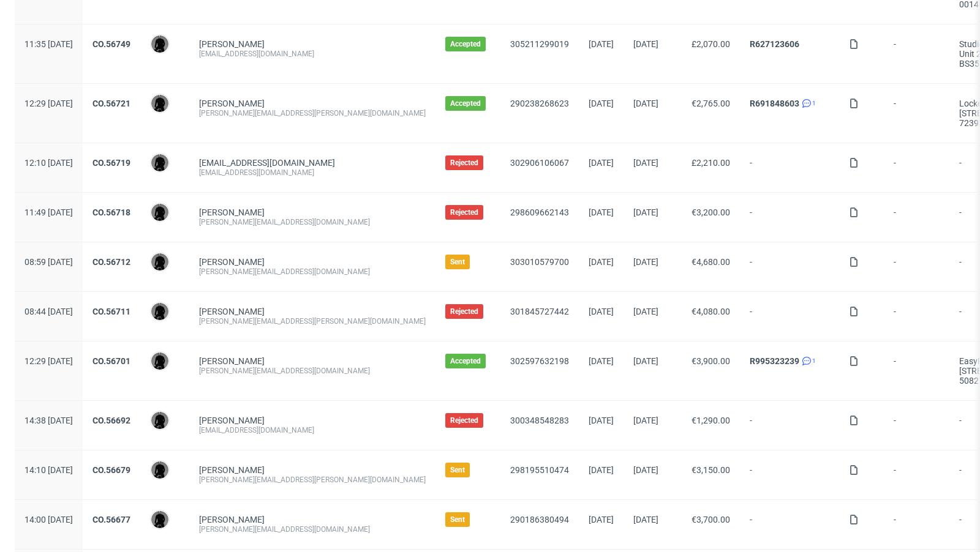 This screenshot has width=980, height=552. What do you see at coordinates (539, 470) in the screenshot?
I see `a: 298195510474` at bounding box center [539, 470].